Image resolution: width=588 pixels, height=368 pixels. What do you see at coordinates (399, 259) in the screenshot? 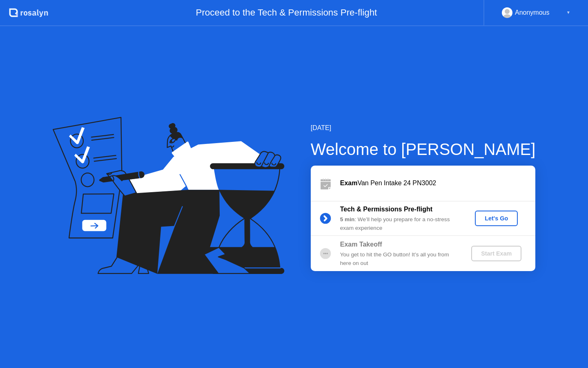
I see `div: You get to hit the GO button! It’s all you from here on out` at bounding box center [399, 259].